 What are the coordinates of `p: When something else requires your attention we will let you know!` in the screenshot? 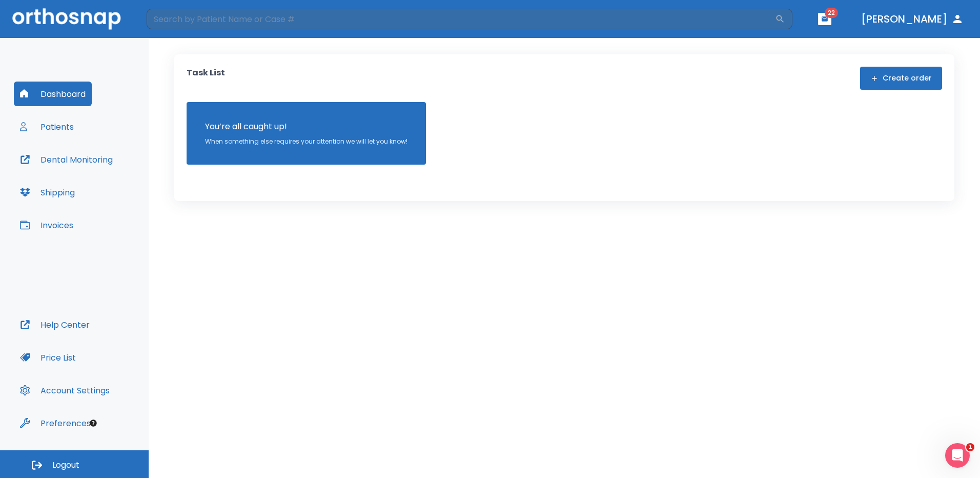 It's located at (306, 141).